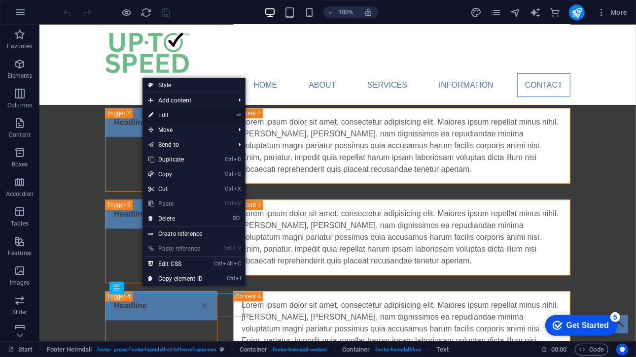 This screenshot has width=636, height=357. Describe the element at coordinates (495, 12) in the screenshot. I see `i: Pages (Ctrl+Alt+S)` at that location.